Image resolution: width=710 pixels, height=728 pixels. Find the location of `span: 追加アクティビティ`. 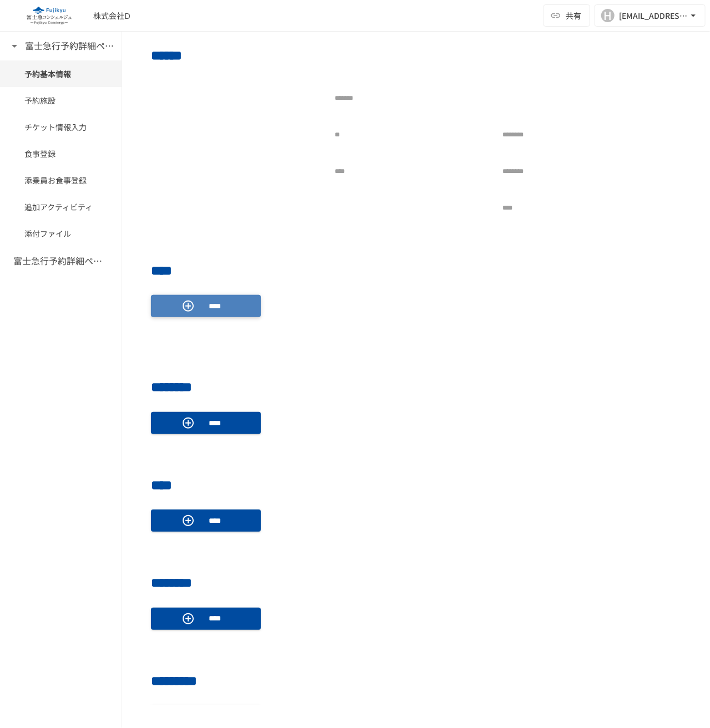

span: 追加アクティビティ is located at coordinates (60, 207).